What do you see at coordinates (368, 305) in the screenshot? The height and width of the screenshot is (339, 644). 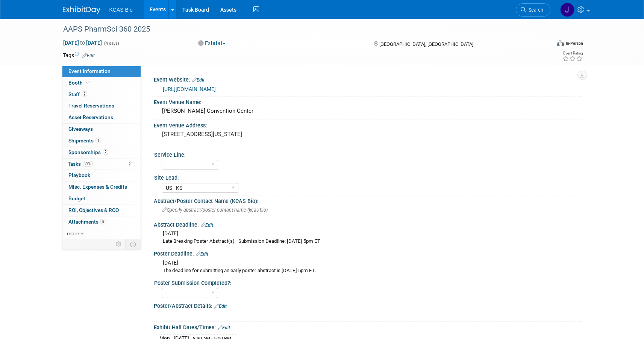 I see `div: Poster/Abstract Details:` at bounding box center [368, 305].